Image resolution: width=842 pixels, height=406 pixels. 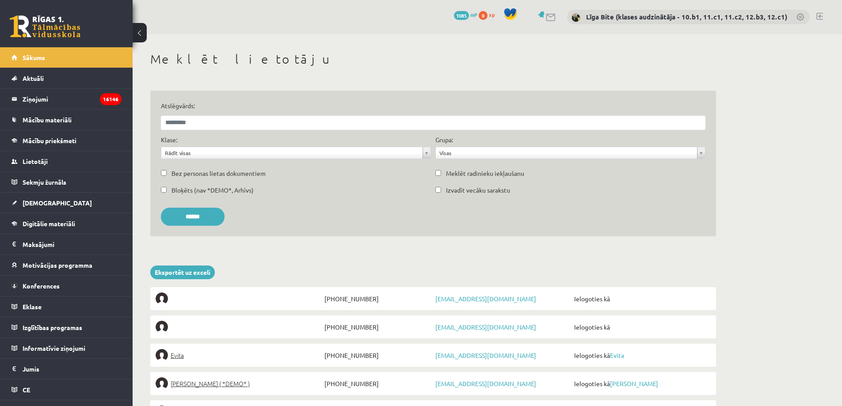 What do you see at coordinates (177, 355) in the screenshot?
I see `span: Evita` at bounding box center [177, 355].